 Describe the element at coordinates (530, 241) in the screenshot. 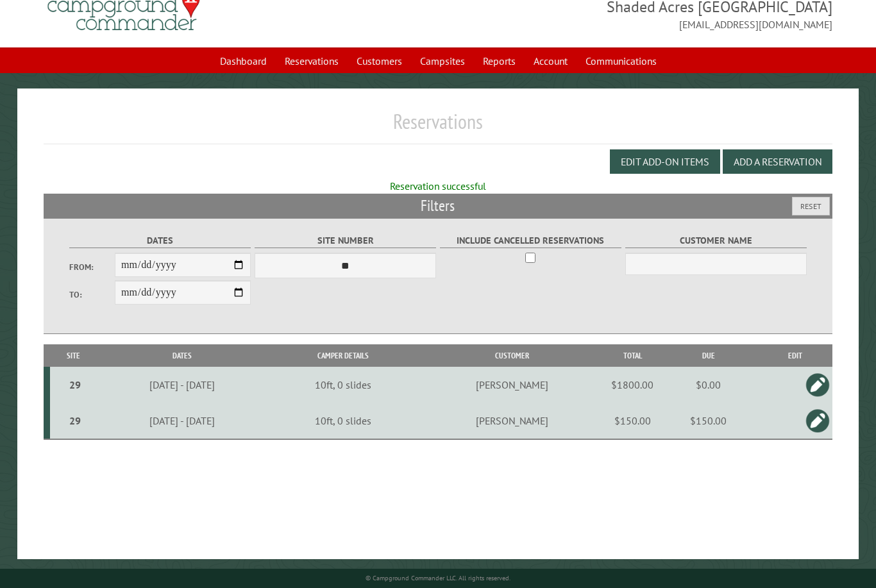

I see `label: Include Cancelled Reservations` at that location.